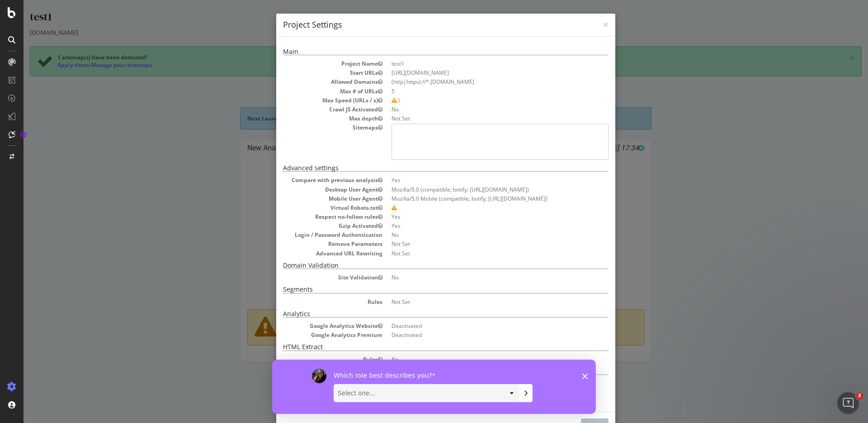 This screenshot has width=868, height=423. Describe the element at coordinates (310, 189) in the screenshot. I see `dt: Desktop User Agent` at that location.